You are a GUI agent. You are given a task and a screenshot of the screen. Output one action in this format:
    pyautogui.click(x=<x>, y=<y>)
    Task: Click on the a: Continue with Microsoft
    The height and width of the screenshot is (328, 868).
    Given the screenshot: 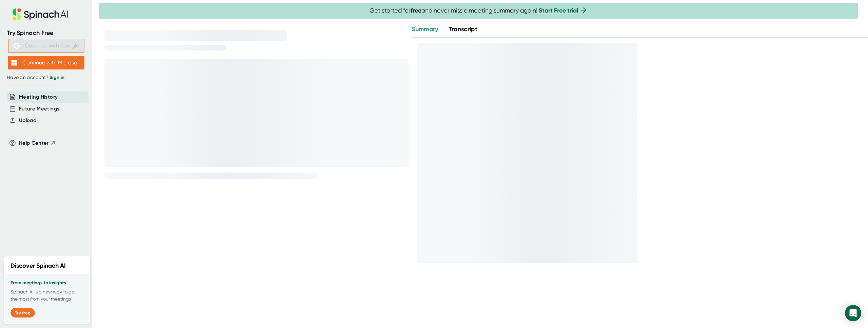 What is the action you would take?
    pyautogui.click(x=46, y=63)
    